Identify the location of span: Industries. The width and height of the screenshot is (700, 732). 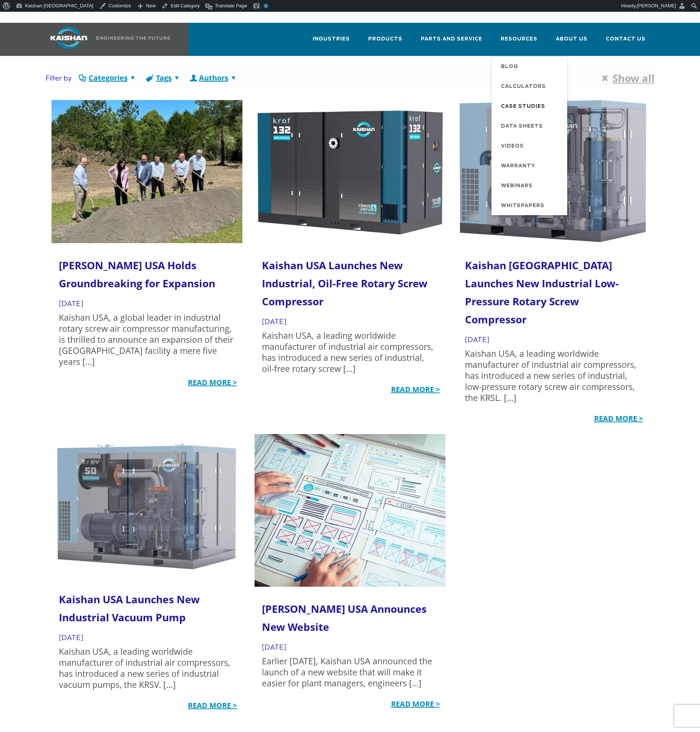
(331, 39).